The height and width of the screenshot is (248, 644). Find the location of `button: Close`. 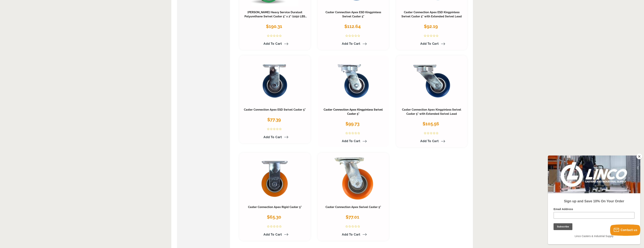

button: Close is located at coordinates (639, 156).